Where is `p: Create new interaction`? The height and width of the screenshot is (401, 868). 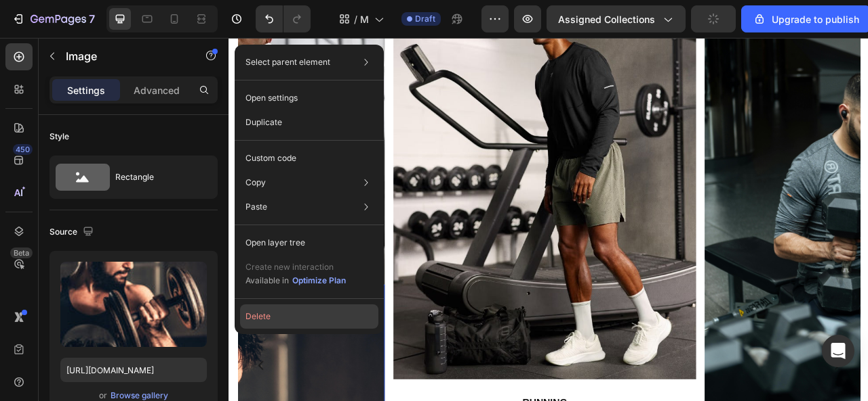 p: Create new interaction is located at coordinates (295, 267).